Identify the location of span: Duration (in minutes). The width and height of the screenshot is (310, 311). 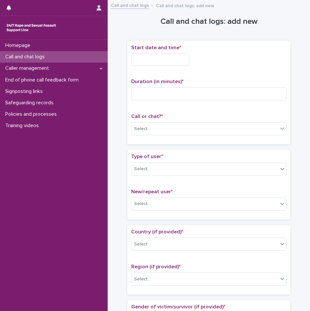
(157, 82).